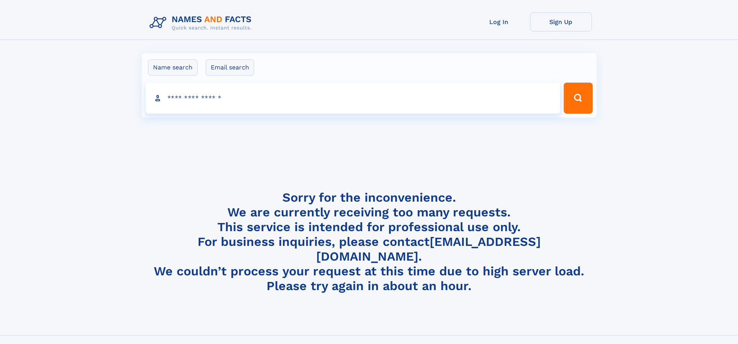 The image size is (738, 344). Describe the element at coordinates (499, 22) in the screenshot. I see `a: Log In` at that location.